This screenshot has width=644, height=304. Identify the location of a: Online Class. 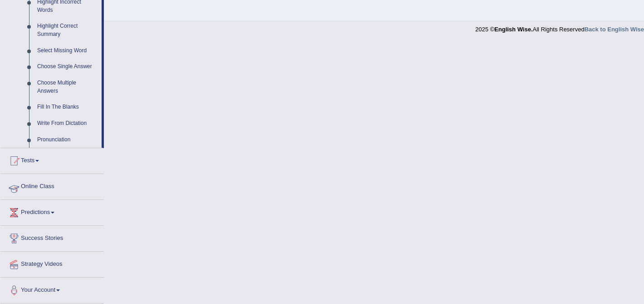
(52, 185).